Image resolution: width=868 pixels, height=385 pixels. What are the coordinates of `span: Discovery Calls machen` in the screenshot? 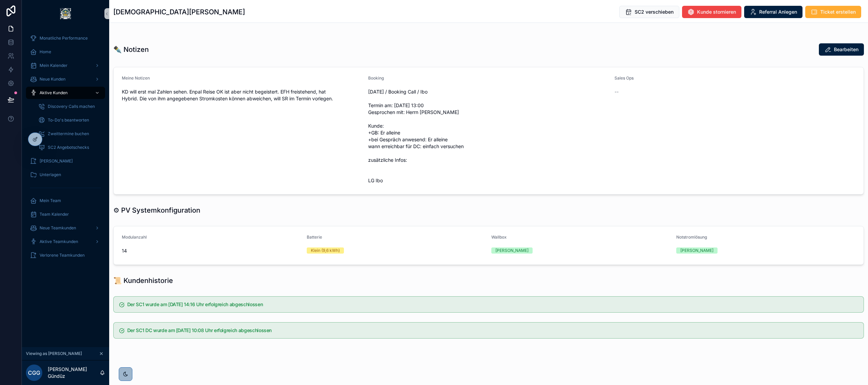 It's located at (72, 107).